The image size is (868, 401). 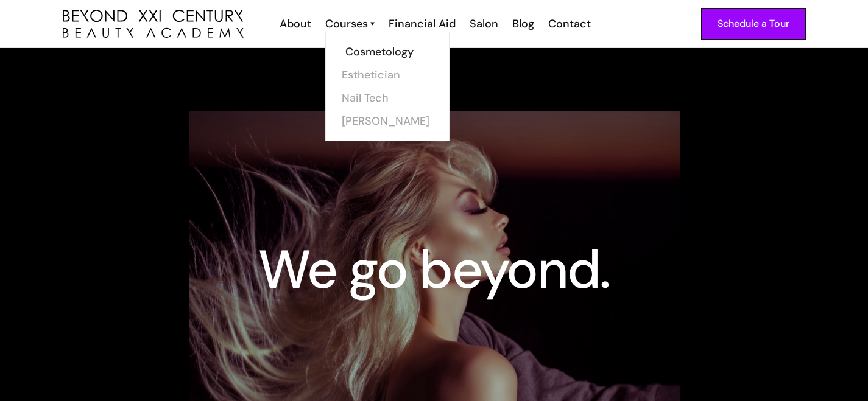 What do you see at coordinates (754, 23) in the screenshot?
I see `a: Schedule a Tour` at bounding box center [754, 23].